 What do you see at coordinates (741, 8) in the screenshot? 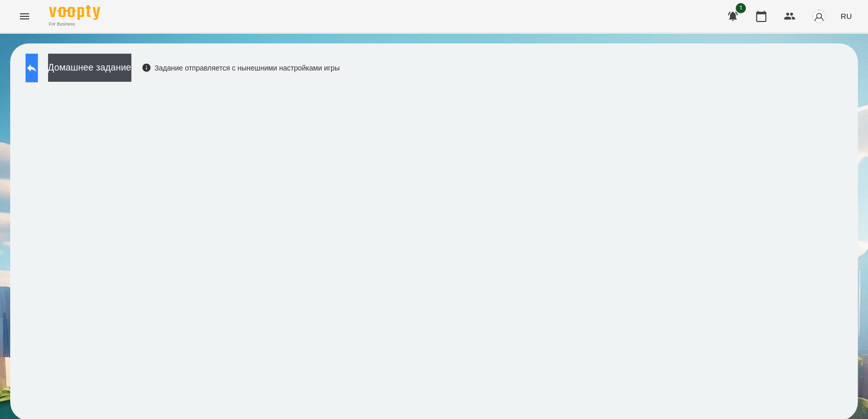
I see `span: 1` at bounding box center [741, 8].